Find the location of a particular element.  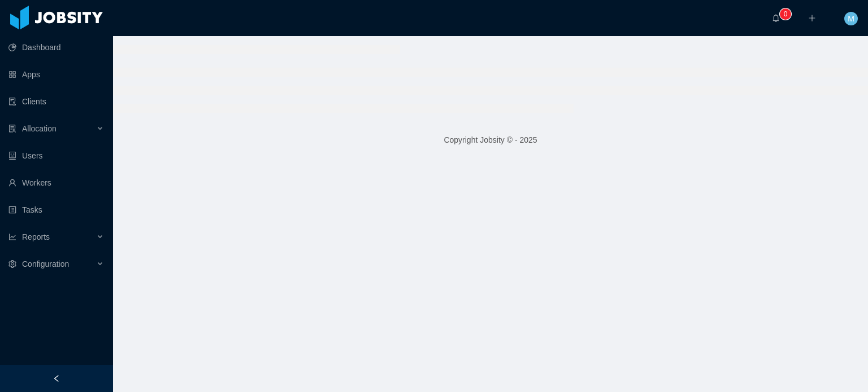

a: icon: appstoreApps is located at coordinates (56, 75).